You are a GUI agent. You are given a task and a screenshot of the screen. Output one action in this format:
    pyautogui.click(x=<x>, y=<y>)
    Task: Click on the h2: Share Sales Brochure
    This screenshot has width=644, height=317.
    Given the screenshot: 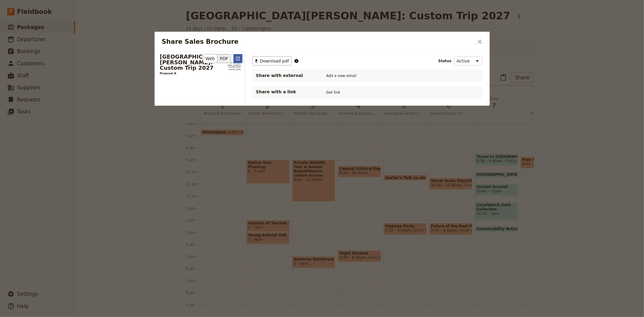 What is the action you would take?
    pyautogui.click(x=318, y=42)
    